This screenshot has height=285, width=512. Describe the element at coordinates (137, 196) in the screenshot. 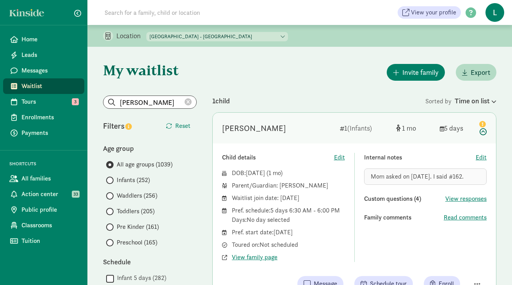

I see `span: Waddlers (256)` at that location.